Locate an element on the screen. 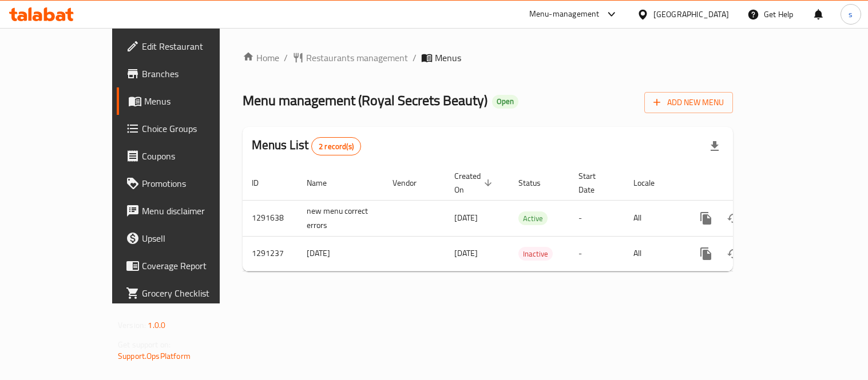 Image resolution: width=868 pixels, height=380 pixels. span: ID is located at coordinates (263, 183).